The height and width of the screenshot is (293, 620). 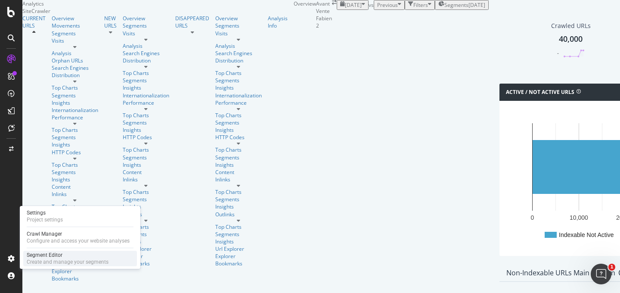 What do you see at coordinates (75, 18) in the screenshot?
I see `a: Overview` at bounding box center [75, 18].